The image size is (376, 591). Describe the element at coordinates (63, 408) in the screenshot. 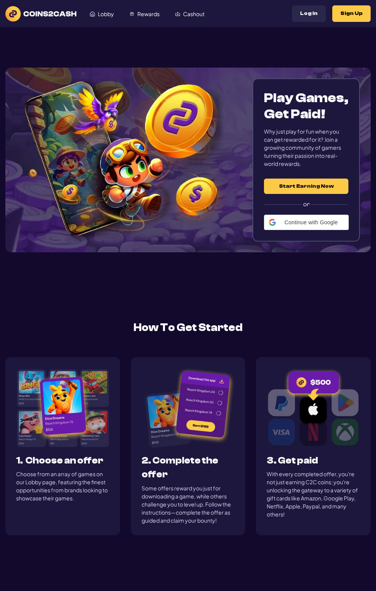

I see `img: Start 1` at that location.